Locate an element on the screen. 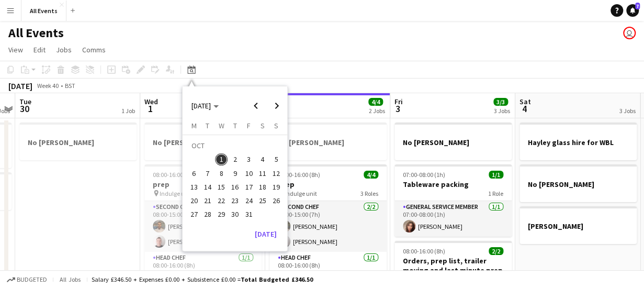 The width and height of the screenshot is (644, 288). app-job-card: Hayley glass hire for WBL is located at coordinates (578, 141).